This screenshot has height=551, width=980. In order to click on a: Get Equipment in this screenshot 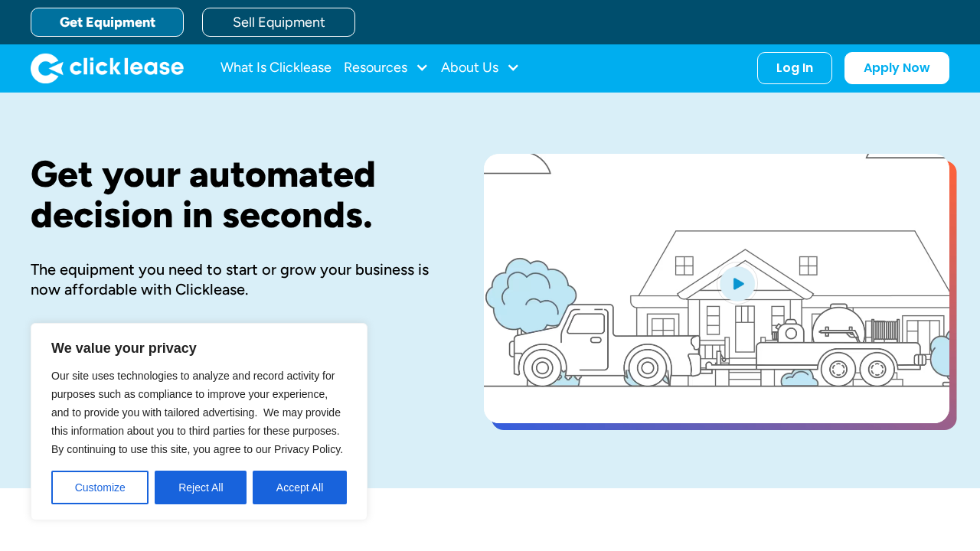, I will do `click(107, 22)`.